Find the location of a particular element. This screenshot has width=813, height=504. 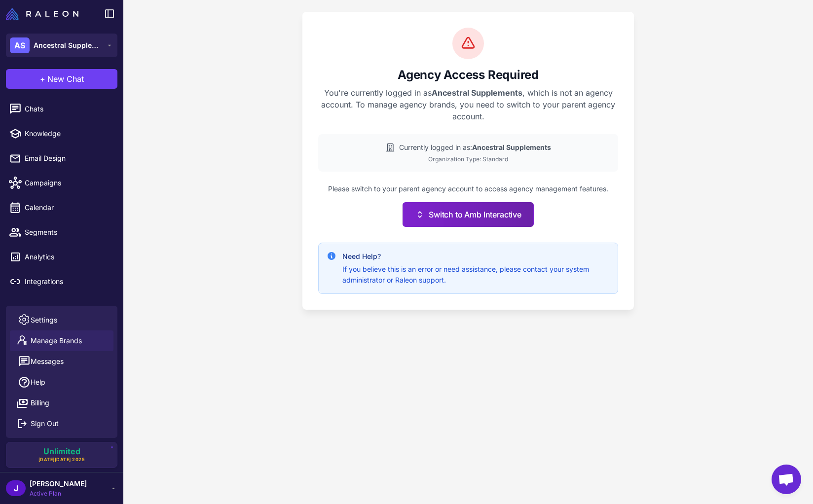

span: New Chat is located at coordinates (66, 79).